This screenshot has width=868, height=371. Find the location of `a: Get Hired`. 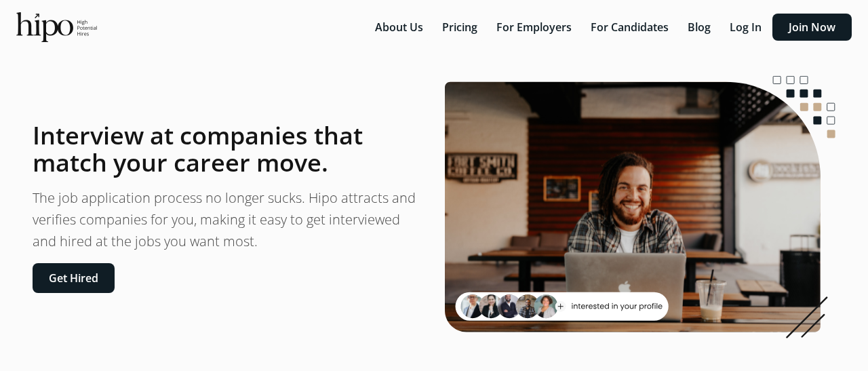

a: Get Hired is located at coordinates (73, 278).